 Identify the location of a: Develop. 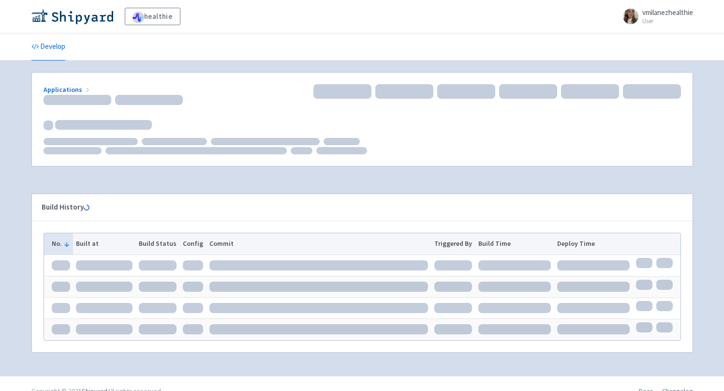
(48, 47).